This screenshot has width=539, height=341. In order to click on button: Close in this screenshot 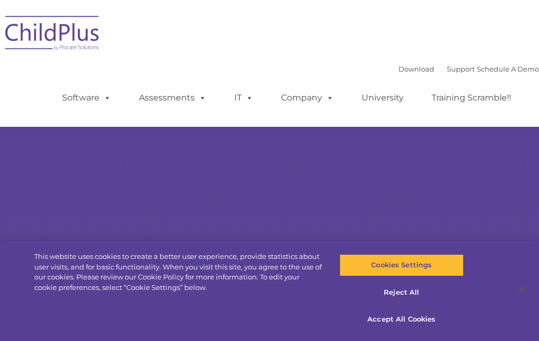, I will do `click(522, 290)`.